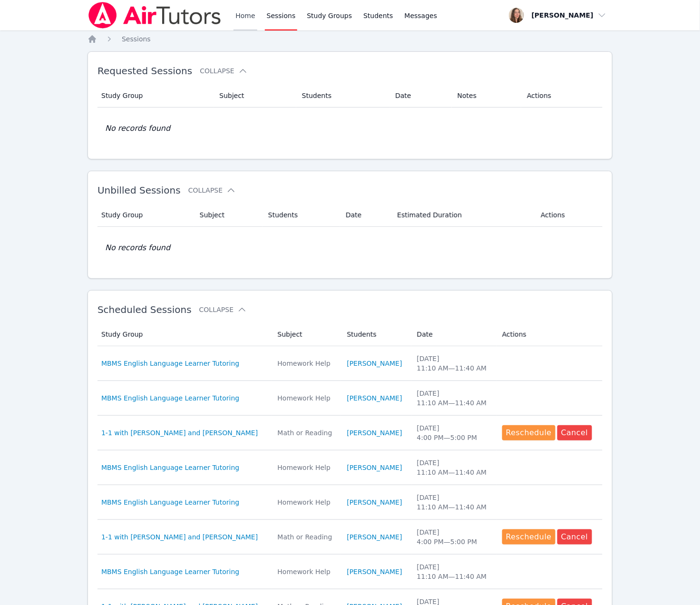 The image size is (700, 605). Describe the element at coordinates (136, 39) in the screenshot. I see `span: Sessions` at that location.